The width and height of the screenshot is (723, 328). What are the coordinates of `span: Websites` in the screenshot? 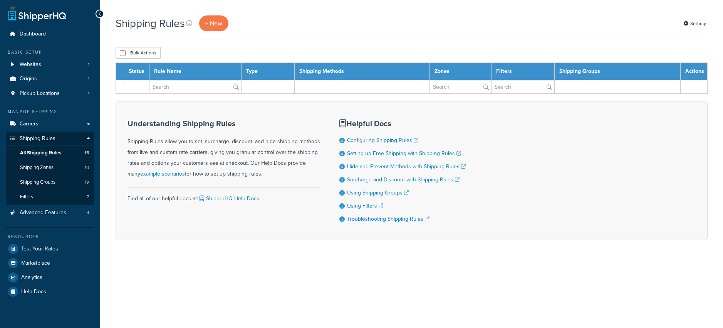 It's located at (30, 64).